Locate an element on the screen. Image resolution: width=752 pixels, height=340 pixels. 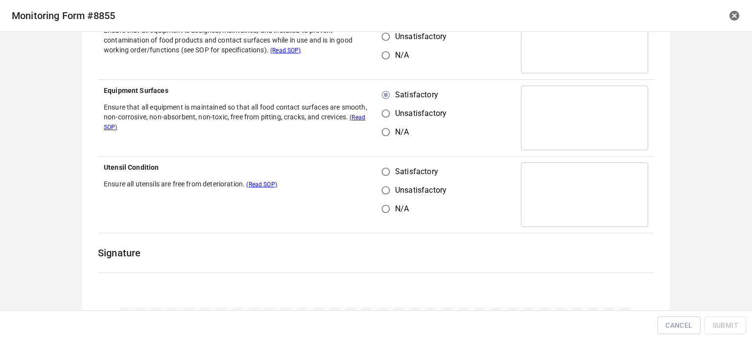
p: Ensure that all equipment is maintained so that all food contact surfaces are smooth, non-corrosi... is located at coordinates (237, 117).